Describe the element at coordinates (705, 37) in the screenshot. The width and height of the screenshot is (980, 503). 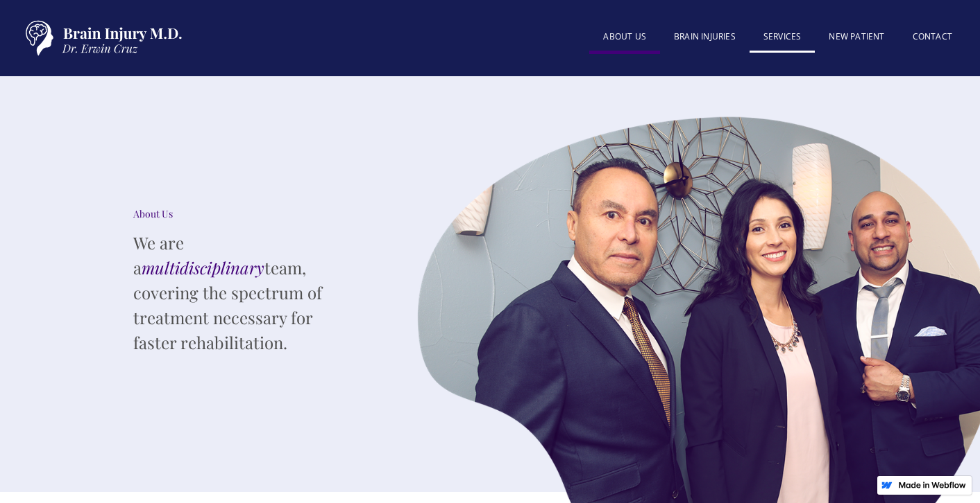
I see `a: BRAIN INJURIES` at that location.